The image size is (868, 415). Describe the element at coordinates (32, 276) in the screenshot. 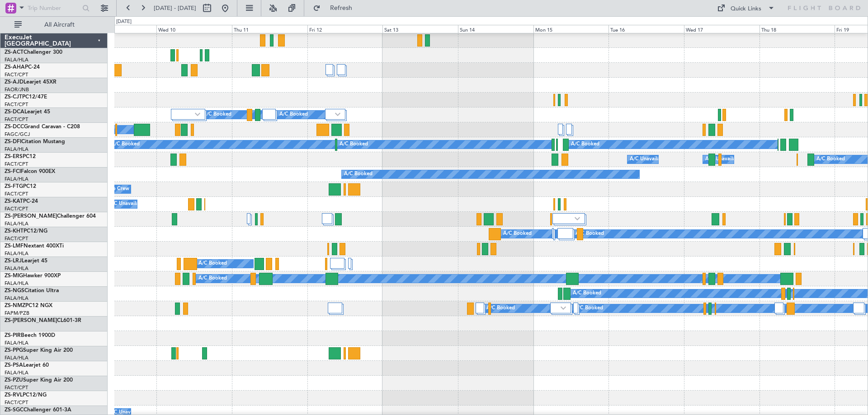

I see `a: ZS-MIGHawker 900XP` at that location.